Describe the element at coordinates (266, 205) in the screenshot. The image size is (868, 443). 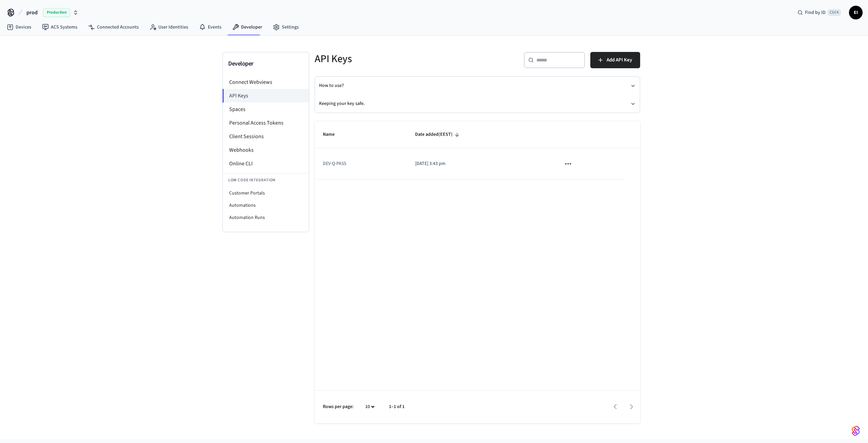
I see `li: Automations` at that location.